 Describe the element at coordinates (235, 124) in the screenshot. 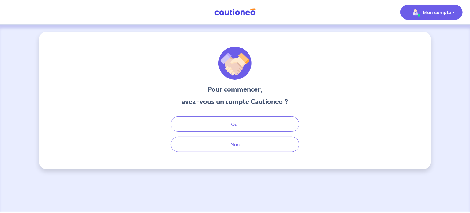

I see `button: Oui` at that location.